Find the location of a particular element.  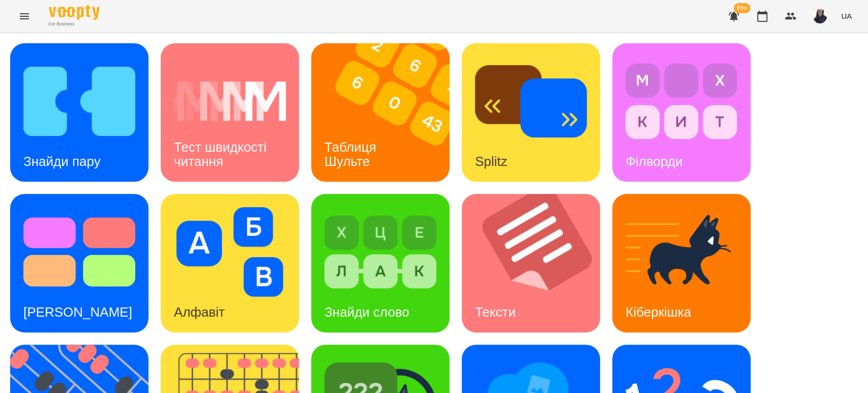

span: 99+ is located at coordinates (742, 8).